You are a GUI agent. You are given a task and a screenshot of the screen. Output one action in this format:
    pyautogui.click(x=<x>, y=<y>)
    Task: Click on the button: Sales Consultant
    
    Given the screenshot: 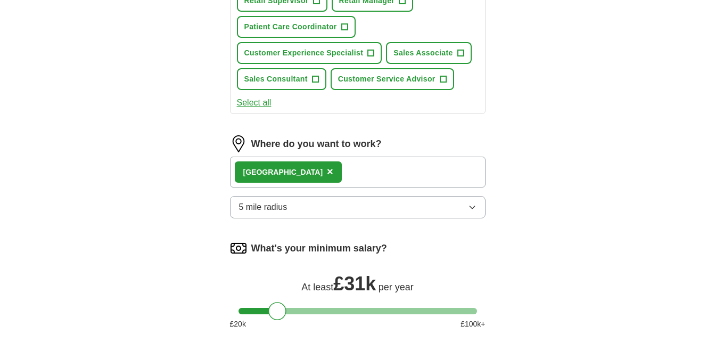 What is the action you would take?
    pyautogui.click(x=282, y=79)
    